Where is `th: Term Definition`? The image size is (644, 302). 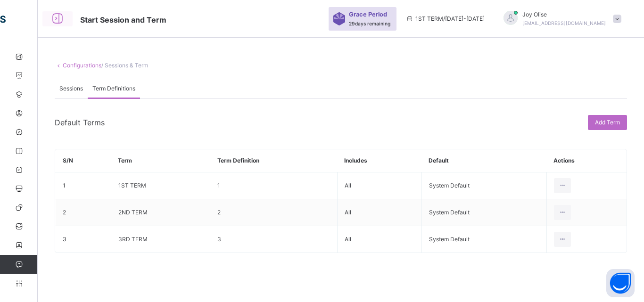
th: Term Definition is located at coordinates (273, 161).